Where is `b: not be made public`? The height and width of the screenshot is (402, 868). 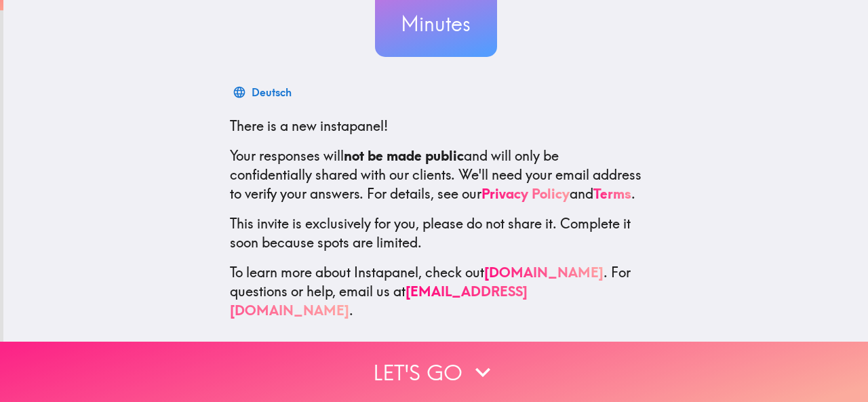 b: not be made public is located at coordinates (403, 155).